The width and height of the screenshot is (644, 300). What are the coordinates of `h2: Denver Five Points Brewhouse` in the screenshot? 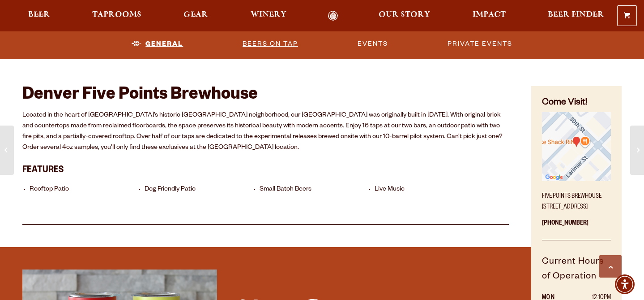 It's located at (265, 96).